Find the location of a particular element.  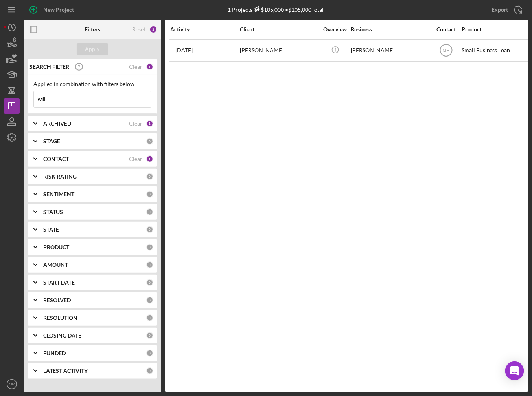

button: Export is located at coordinates (506, 10).